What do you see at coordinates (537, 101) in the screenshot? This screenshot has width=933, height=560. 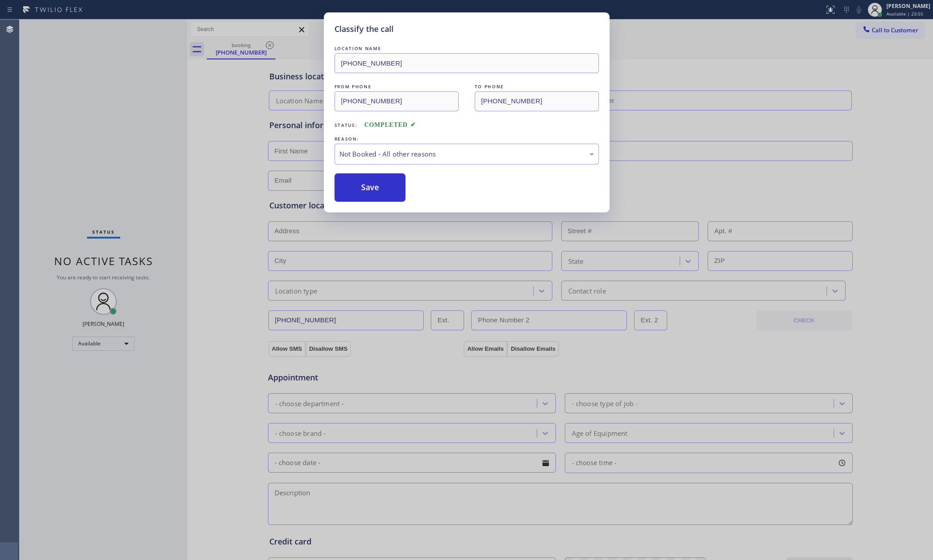 I see `input: To phone` at bounding box center [537, 101].